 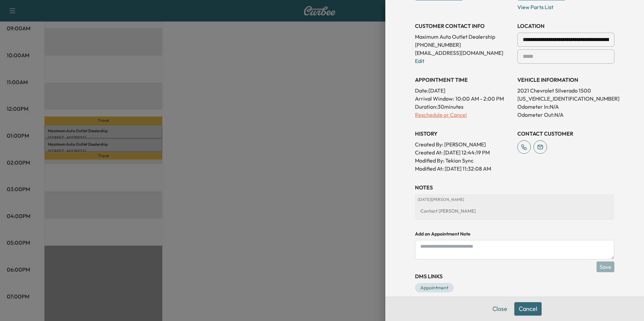 What do you see at coordinates (528, 309) in the screenshot?
I see `button: Cancel` at bounding box center [528, 309].